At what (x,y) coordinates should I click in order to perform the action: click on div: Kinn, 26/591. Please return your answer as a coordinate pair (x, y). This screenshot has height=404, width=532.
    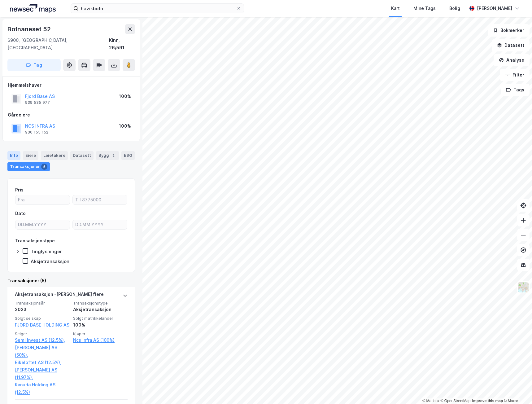
    Looking at the image, I should click on (122, 44).